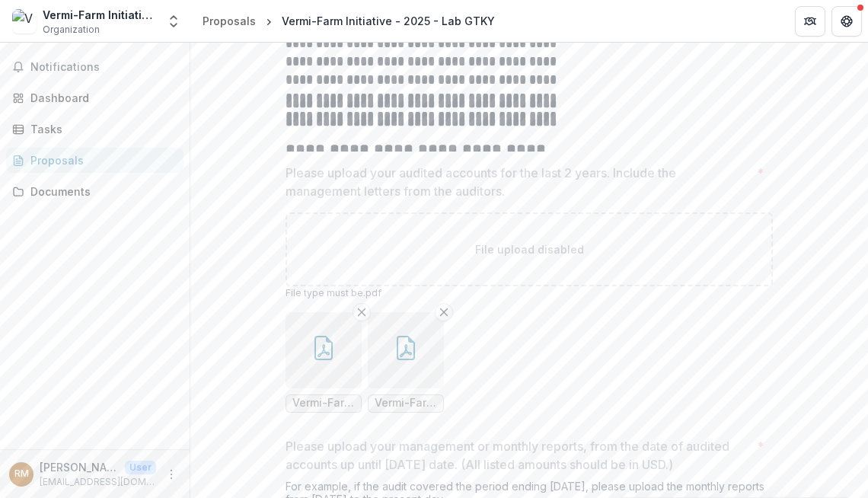 This screenshot has width=868, height=498. What do you see at coordinates (530, 293) in the screenshot?
I see `p: File type must be .pdf` at bounding box center [530, 293].